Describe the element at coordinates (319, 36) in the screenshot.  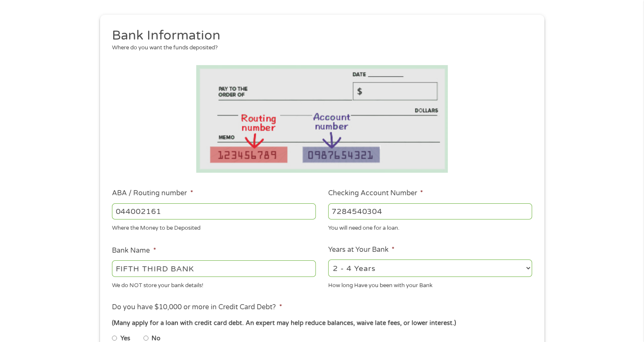
I see `h2: Bank Information` at that location.